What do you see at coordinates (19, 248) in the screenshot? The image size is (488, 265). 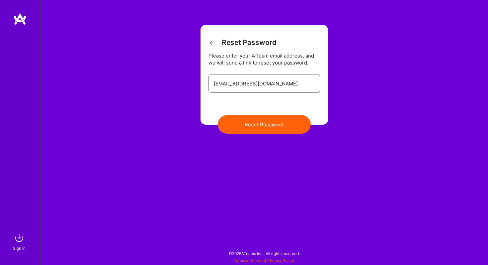 I see `div: Sign In` at bounding box center [19, 248].